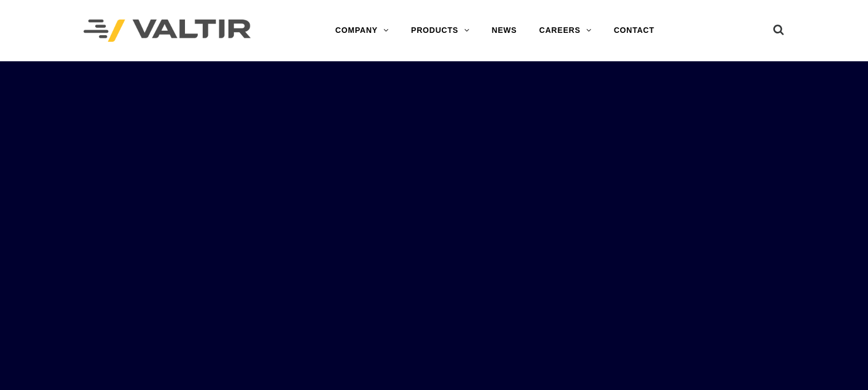 This screenshot has width=868, height=390. Describe the element at coordinates (634, 31) in the screenshot. I see `a: CONTACT` at that location.